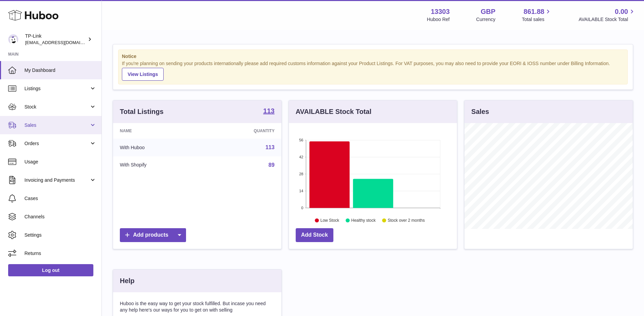 The height and width of the screenshot is (316, 644). Describe the element at coordinates (56, 125) in the screenshot. I see `span: Sales` at that location.